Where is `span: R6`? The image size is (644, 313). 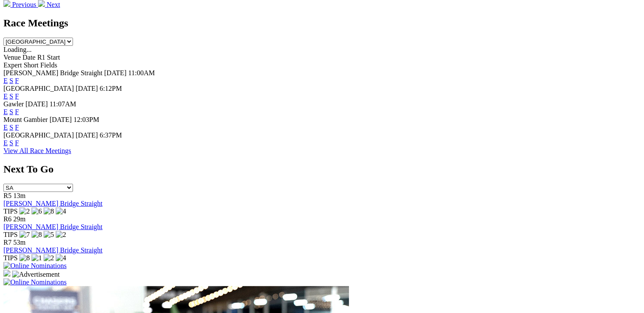
span: R6 is located at coordinates (8, 219).